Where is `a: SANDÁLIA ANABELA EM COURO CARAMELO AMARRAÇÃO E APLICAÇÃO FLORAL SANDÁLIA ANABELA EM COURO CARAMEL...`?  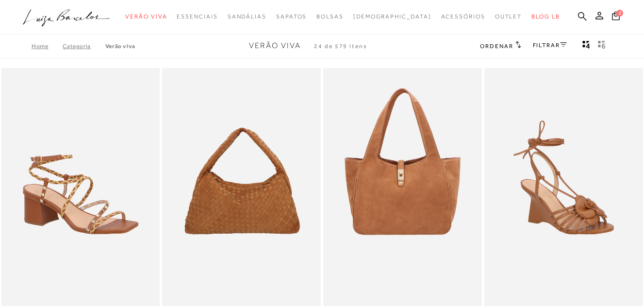
a: SANDÁLIA ANABELA EM COURO CARAMELO AMARRAÇÃO E APLICAÇÃO FLORAL SANDÁLIA ANABELA EM COURO CARAMEL... is located at coordinates (564, 187).